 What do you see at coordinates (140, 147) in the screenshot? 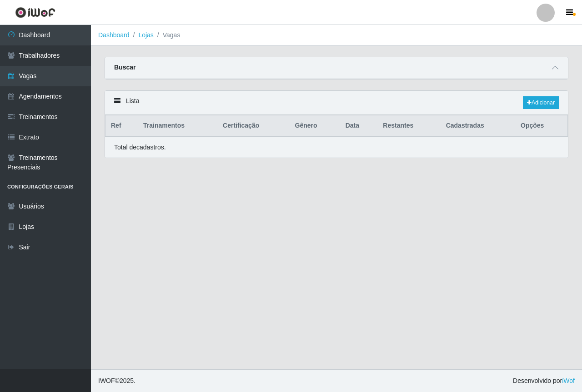
I see `p: Total de cadastros.` at bounding box center [140, 147].